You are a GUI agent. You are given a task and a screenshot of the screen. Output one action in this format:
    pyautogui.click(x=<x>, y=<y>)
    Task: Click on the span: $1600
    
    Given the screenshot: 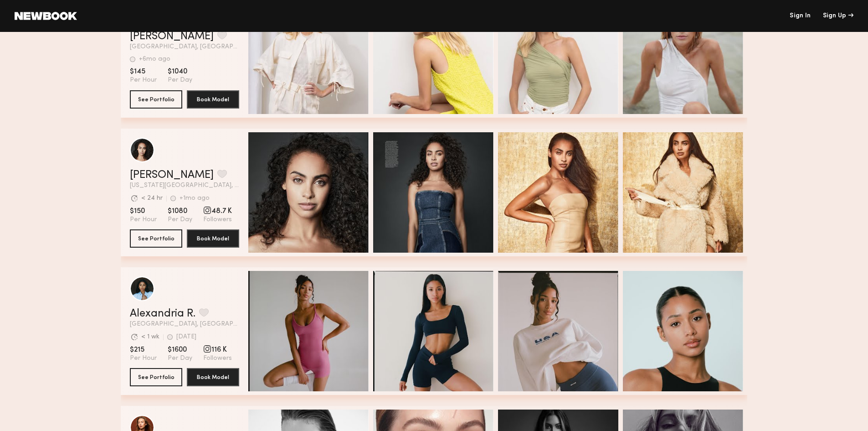 What is the action you would take?
    pyautogui.click(x=180, y=350)
    